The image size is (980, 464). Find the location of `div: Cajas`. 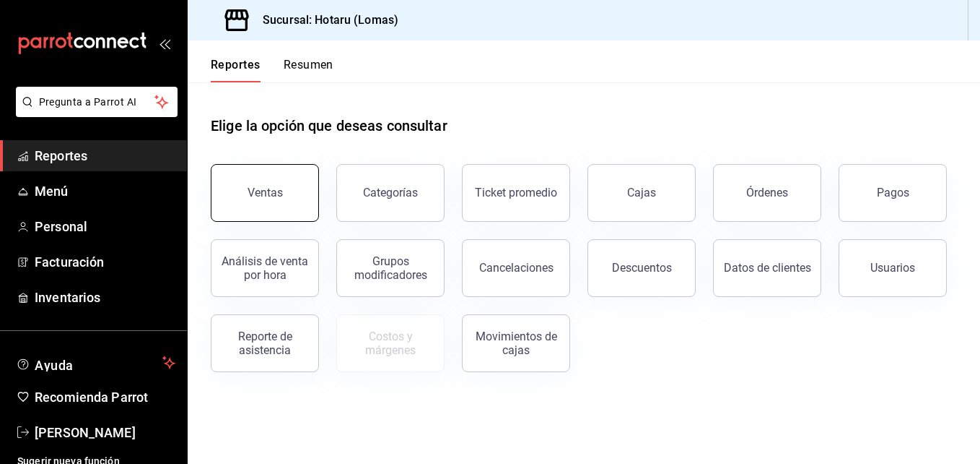

div: Cajas is located at coordinates (642, 193).